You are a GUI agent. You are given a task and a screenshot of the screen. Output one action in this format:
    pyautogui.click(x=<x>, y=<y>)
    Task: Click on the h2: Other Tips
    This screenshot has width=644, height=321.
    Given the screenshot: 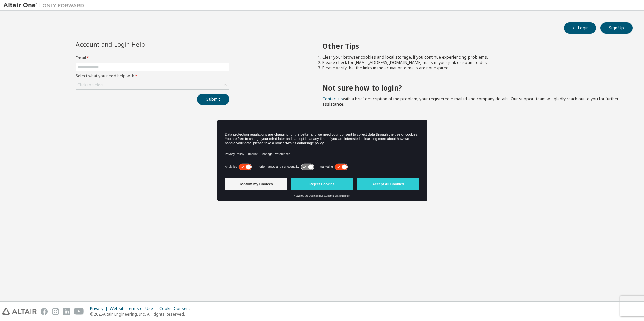 What is the action you would take?
    pyautogui.click(x=471, y=46)
    